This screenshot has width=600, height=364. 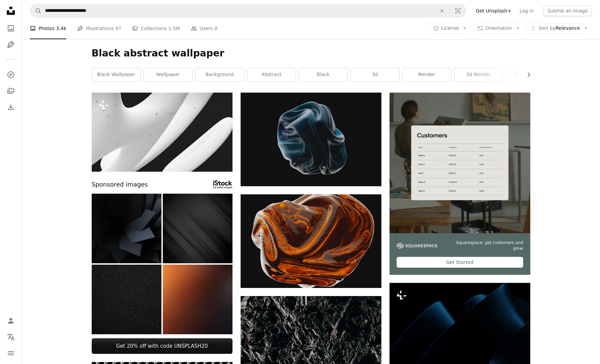 I want to click on a: wallpaper, so click(x=168, y=75).